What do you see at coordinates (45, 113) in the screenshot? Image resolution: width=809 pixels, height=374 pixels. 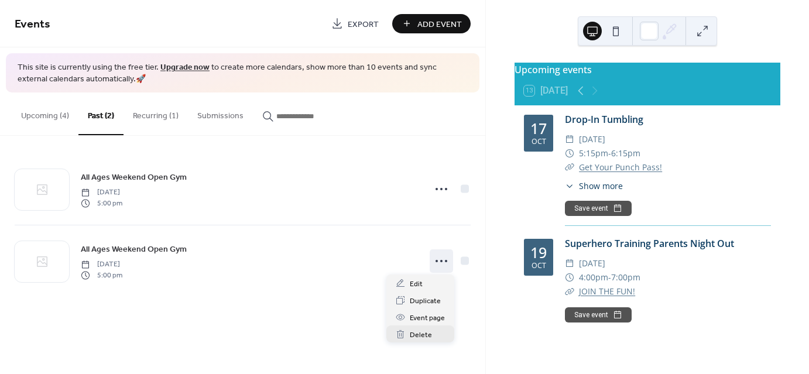 I see `button: Upcoming (4)` at bounding box center [45, 113].